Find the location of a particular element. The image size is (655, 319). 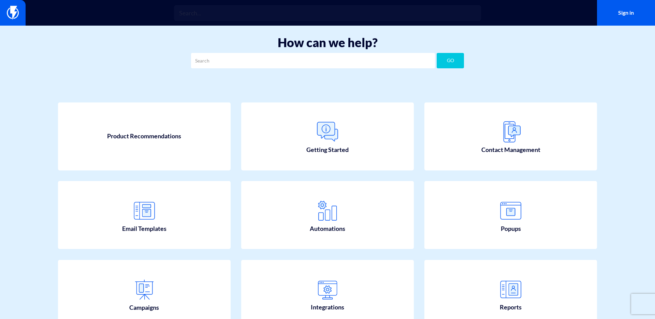

a: Product Recommendations is located at coordinates (144, 136).